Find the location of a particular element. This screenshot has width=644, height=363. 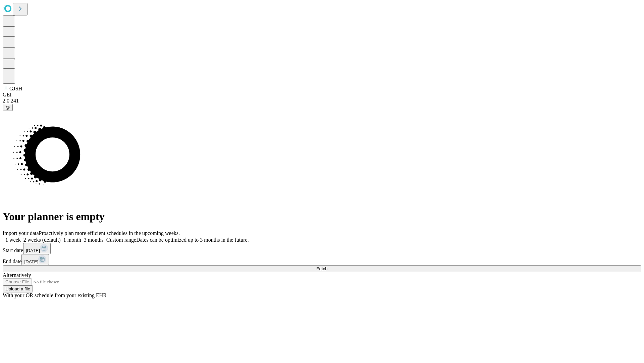

span: Import your data is located at coordinates (21, 233).